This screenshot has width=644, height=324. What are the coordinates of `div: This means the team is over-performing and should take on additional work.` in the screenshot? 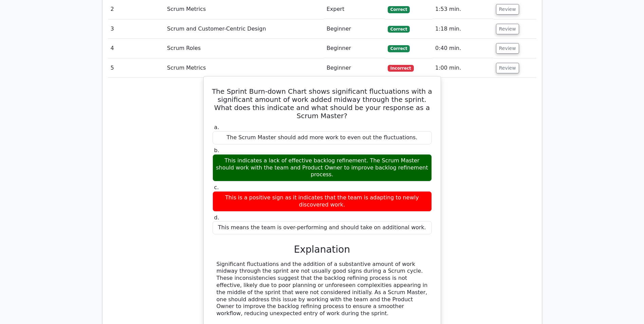 It's located at (322, 228).